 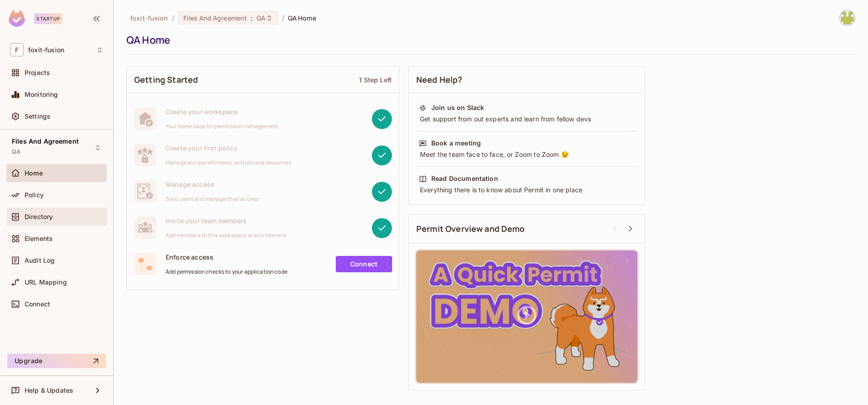 What do you see at coordinates (439, 80) in the screenshot?
I see `span: Need Help?` at bounding box center [439, 80].